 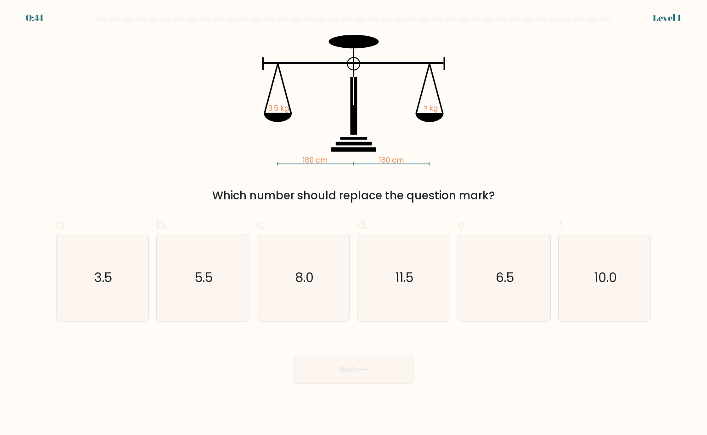 What do you see at coordinates (278, 108) in the screenshot?
I see `tspan: 3.5 kg` at bounding box center [278, 108].